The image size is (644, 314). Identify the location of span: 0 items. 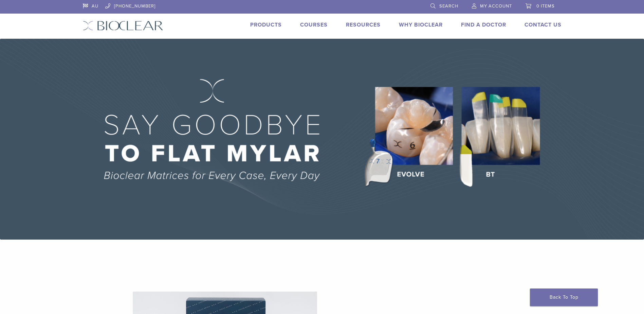
(546, 6).